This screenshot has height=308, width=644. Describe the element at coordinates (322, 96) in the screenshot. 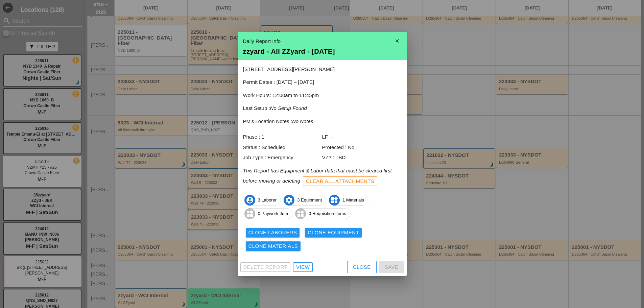

I see `p: Work Hours: 12:00am to 11:45pm` at that location.